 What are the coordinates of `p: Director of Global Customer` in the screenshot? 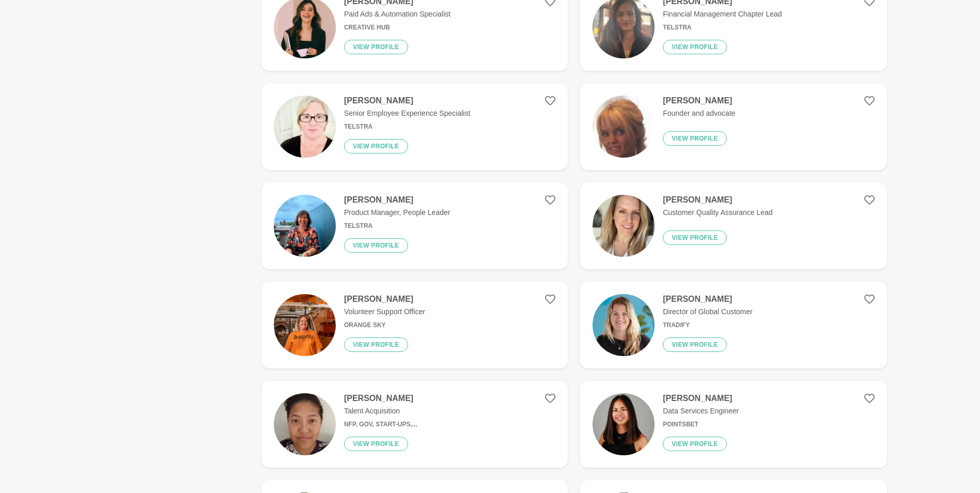 It's located at (707, 311).